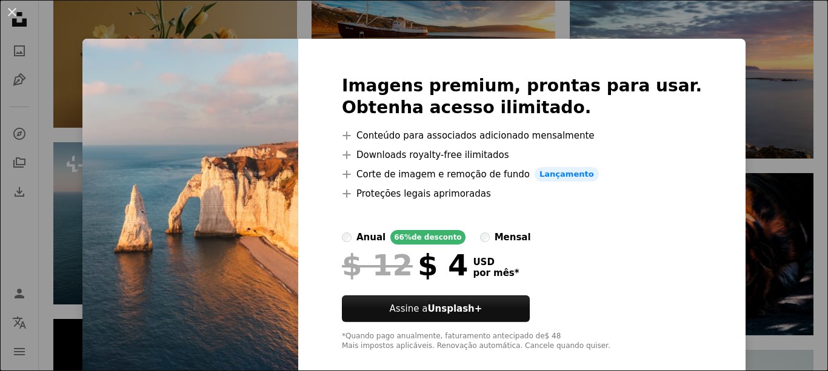  What do you see at coordinates (371, 238) in the screenshot?
I see `div: anual` at bounding box center [371, 238].